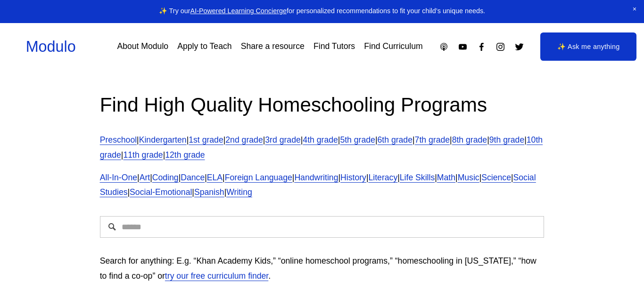 The image size is (644, 282). I want to click on span: Social-Emotional, so click(161, 192).